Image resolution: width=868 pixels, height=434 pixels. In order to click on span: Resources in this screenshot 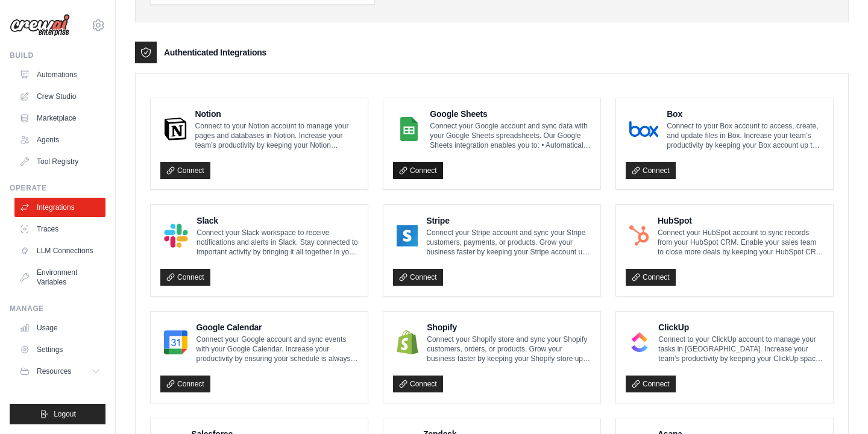, I will do `click(53, 371)`.